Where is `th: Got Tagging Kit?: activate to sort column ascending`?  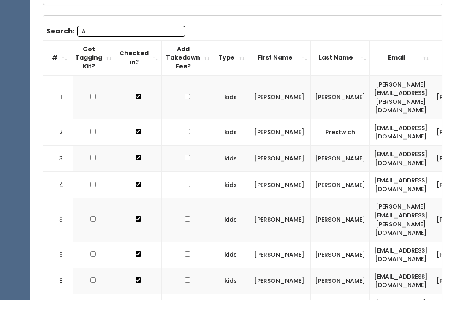
th: Got Tagging Kit?: activate to sort column ascending is located at coordinates (93, 73).